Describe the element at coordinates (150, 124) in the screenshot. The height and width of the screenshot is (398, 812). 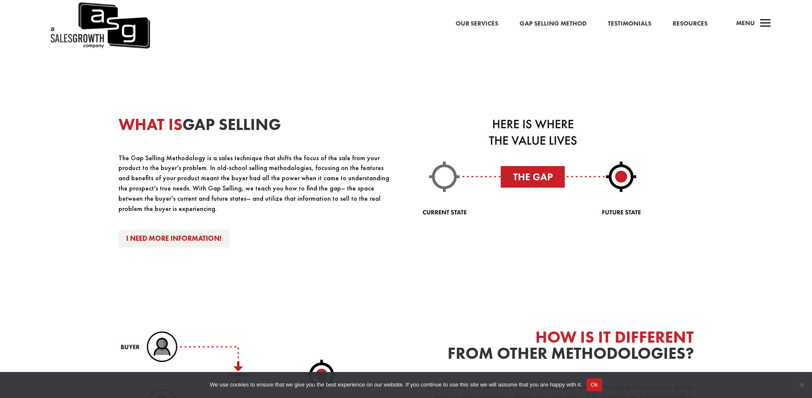
I see `span: WHAT IS` at that location.